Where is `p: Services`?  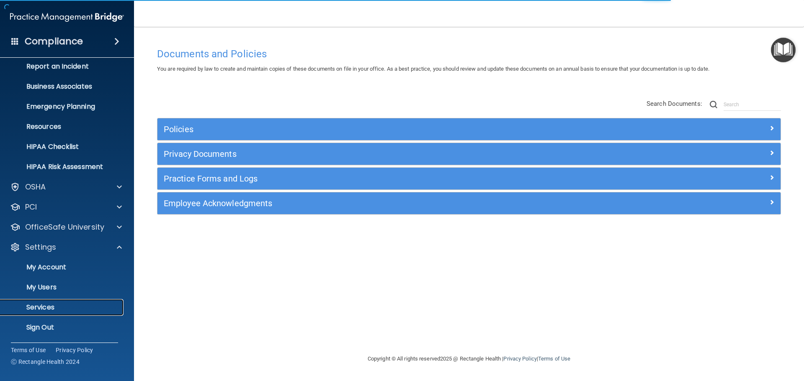
p: Services is located at coordinates (62, 308).